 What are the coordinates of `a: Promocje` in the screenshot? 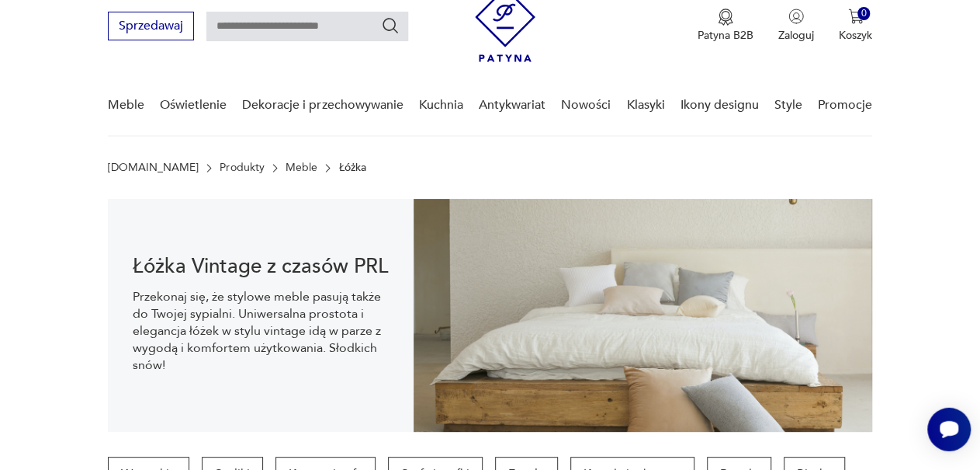 It's located at (845, 105).